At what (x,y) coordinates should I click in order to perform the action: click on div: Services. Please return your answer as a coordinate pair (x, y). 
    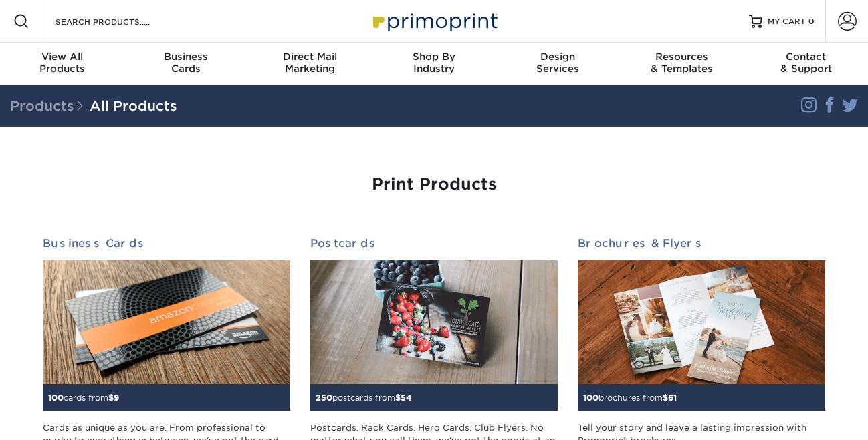
    Looking at the image, I should click on (557, 63).